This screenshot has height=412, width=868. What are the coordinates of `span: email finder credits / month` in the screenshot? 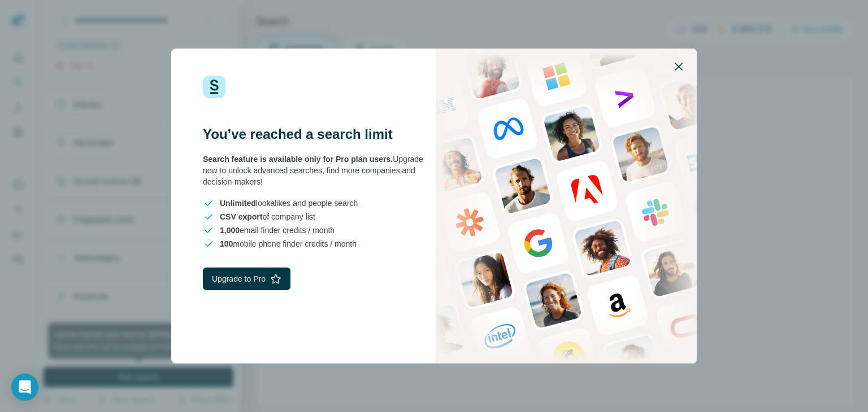 It's located at (277, 231).